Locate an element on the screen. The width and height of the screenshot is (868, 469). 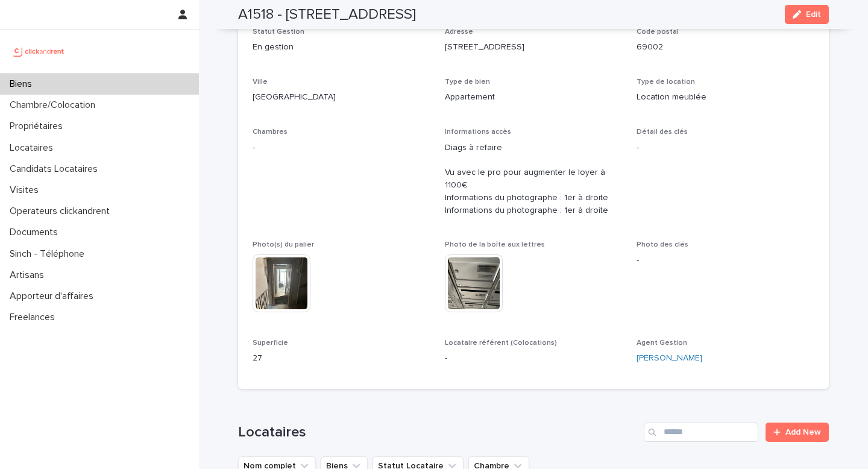
p: Appartement is located at coordinates (534, 97).